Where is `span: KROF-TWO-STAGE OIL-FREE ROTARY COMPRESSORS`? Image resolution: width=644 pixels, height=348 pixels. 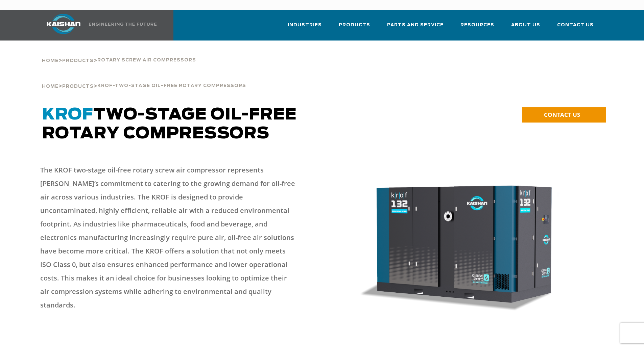 span: KROF-TWO-STAGE OIL-FREE ROTARY COMPRESSORS is located at coordinates (172, 86).